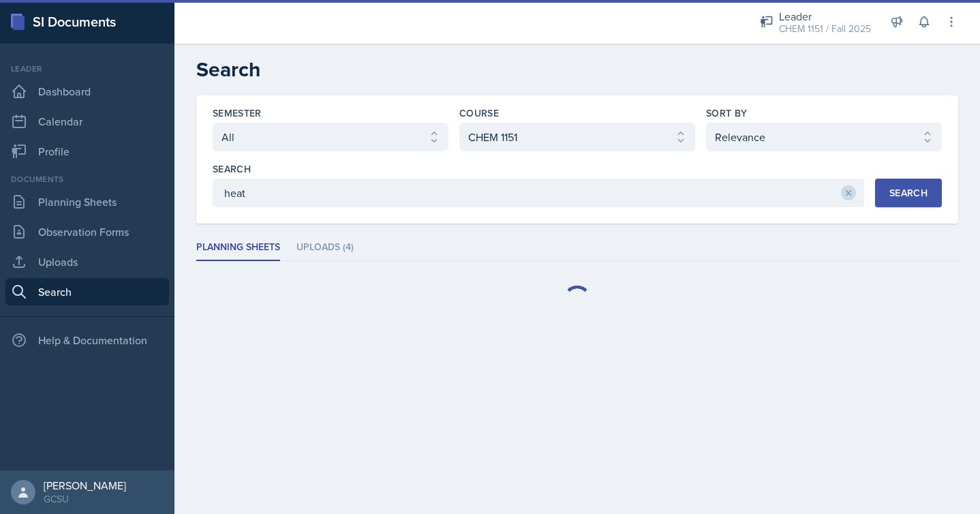 Image resolution: width=980 pixels, height=514 pixels. What do you see at coordinates (237, 113) in the screenshot?
I see `label: Semester` at bounding box center [237, 113].